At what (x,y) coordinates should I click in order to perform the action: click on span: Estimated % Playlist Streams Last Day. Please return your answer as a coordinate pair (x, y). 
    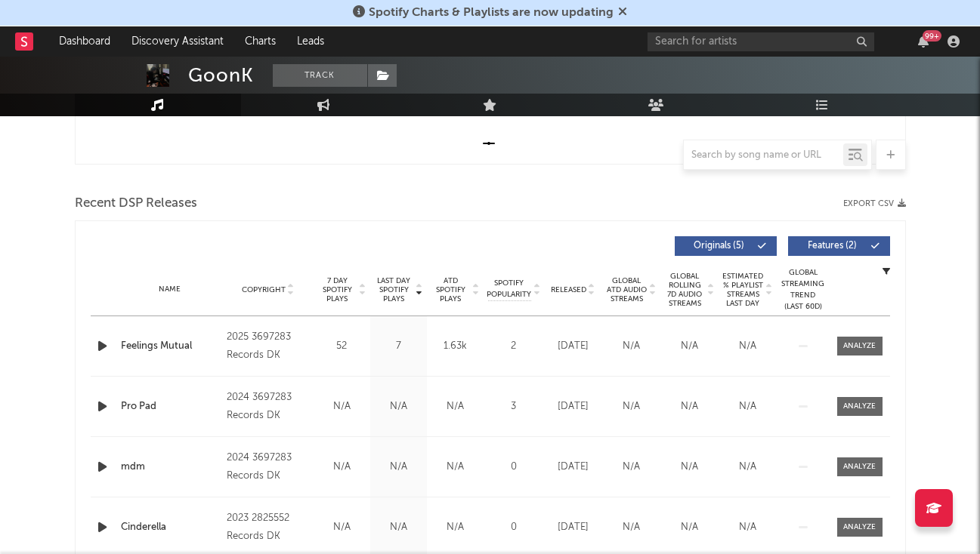
    Looking at the image, I should click on (742, 290).